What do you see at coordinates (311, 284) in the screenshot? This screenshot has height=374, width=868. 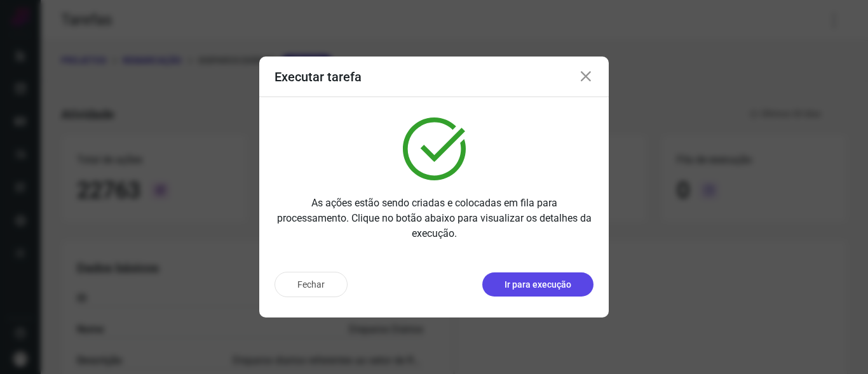 I see `button: Fechar` at bounding box center [311, 284].